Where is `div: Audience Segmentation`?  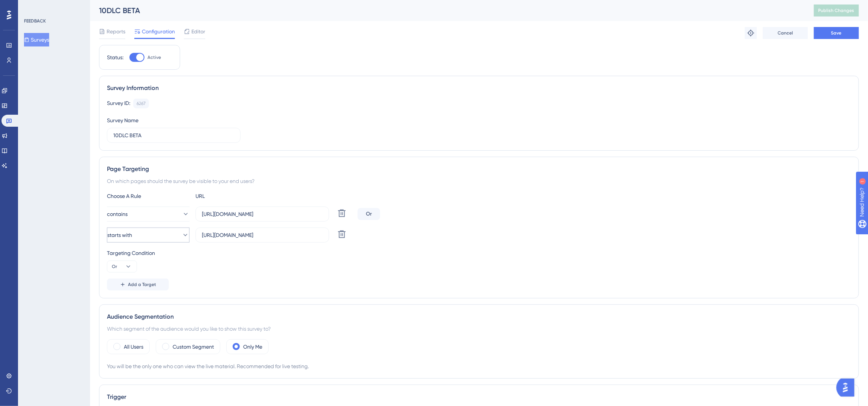 div: Audience Segmentation is located at coordinates (479, 317).